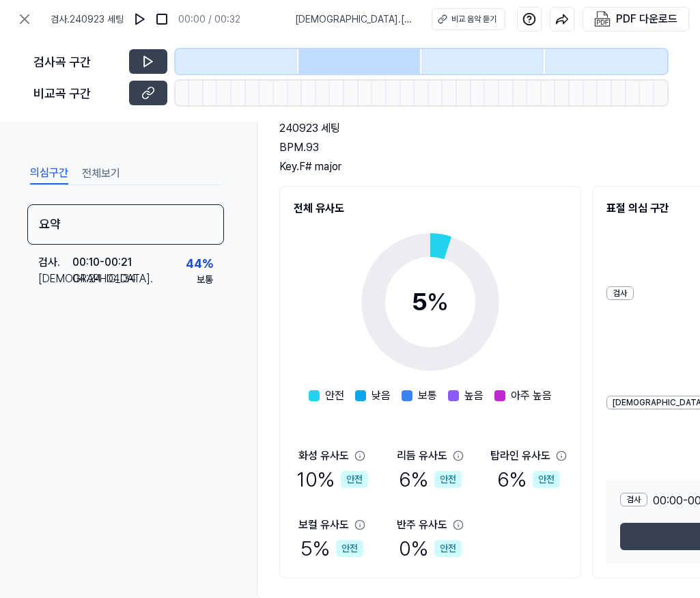 This screenshot has width=700, height=598. What do you see at coordinates (162, 19) in the screenshot?
I see `img: stop` at bounding box center [162, 19].